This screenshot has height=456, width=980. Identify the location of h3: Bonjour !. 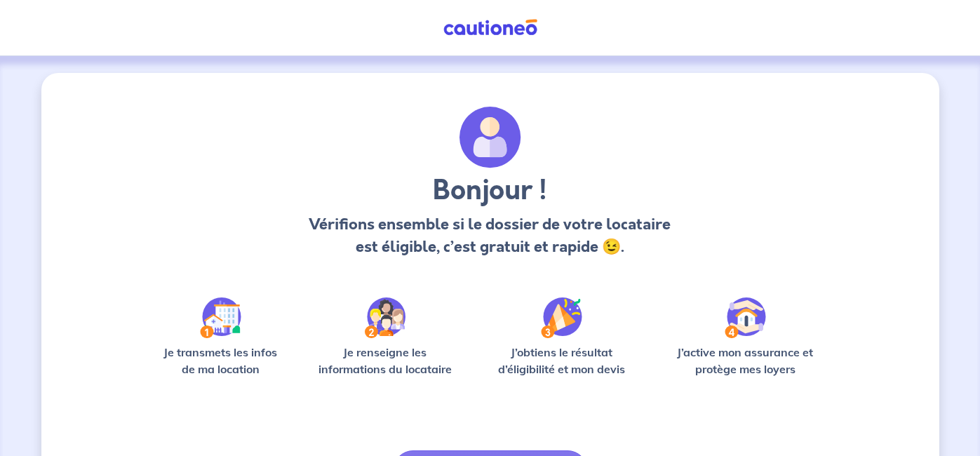
(490, 191).